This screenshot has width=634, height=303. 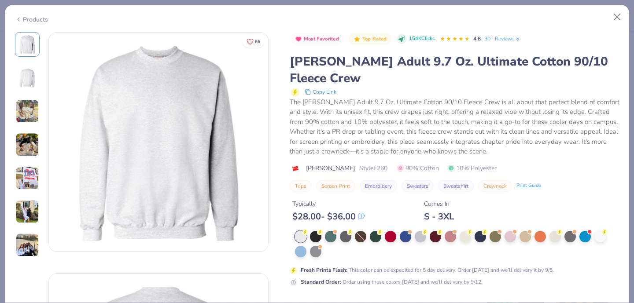 What do you see at coordinates (455, 39) in the screenshot?
I see `div: 4.8 Stars` at bounding box center [455, 39].